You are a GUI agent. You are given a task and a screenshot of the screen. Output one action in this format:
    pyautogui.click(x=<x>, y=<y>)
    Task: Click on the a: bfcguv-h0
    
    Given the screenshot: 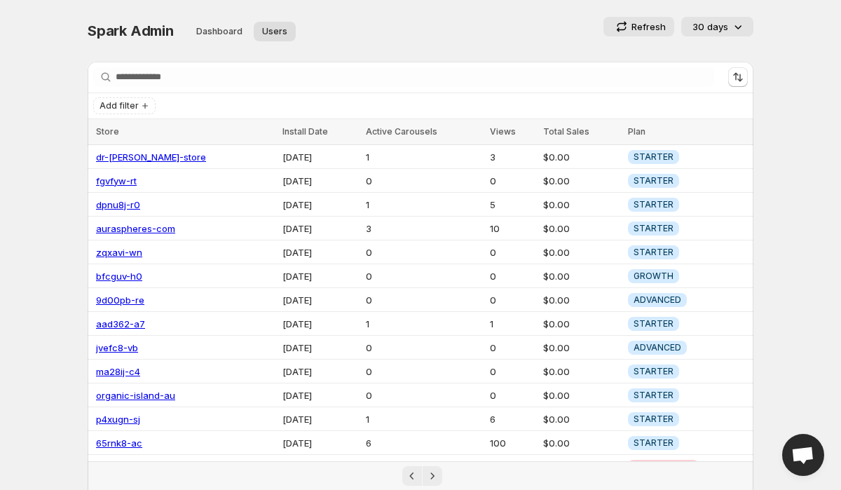 What is the action you would take?
    pyautogui.click(x=119, y=276)
    